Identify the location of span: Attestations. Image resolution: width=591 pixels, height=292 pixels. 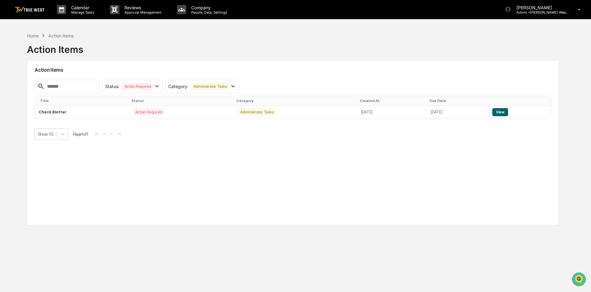
(64, 81).